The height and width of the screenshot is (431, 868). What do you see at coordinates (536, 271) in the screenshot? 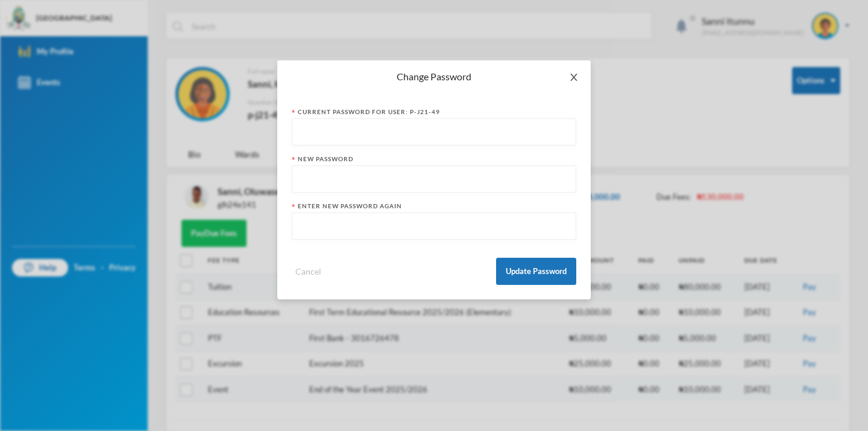
I see `button: Update Password` at bounding box center [536, 271].